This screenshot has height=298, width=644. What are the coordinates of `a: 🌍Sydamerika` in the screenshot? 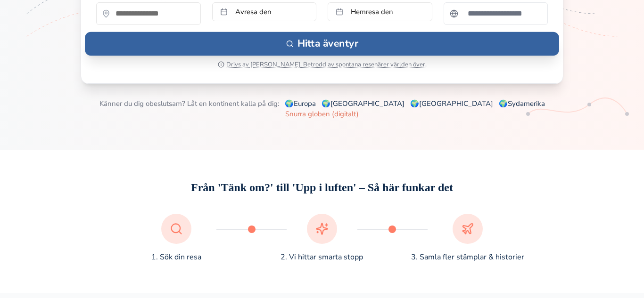 It's located at (522, 103).